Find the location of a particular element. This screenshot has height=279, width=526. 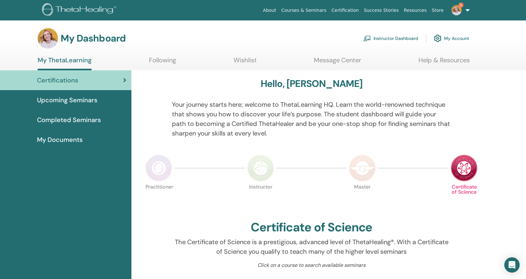

a: Success Stories is located at coordinates (381, 10).